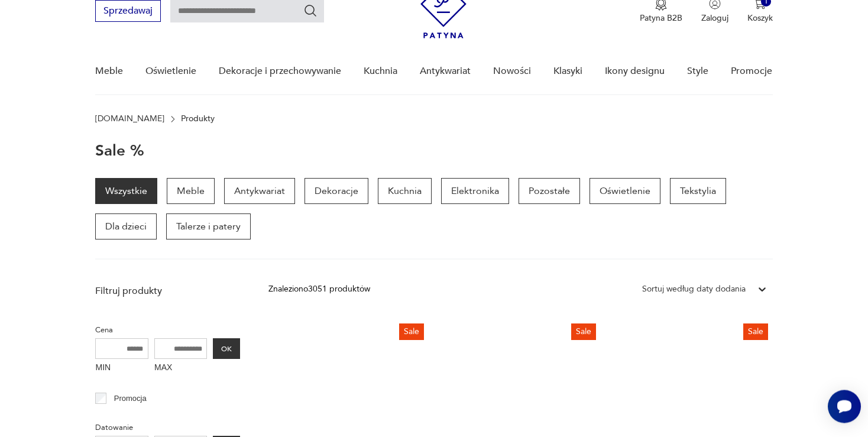 This screenshot has height=437, width=868. Describe the element at coordinates (337, 191) in the screenshot. I see `a: Dekoracje` at that location.